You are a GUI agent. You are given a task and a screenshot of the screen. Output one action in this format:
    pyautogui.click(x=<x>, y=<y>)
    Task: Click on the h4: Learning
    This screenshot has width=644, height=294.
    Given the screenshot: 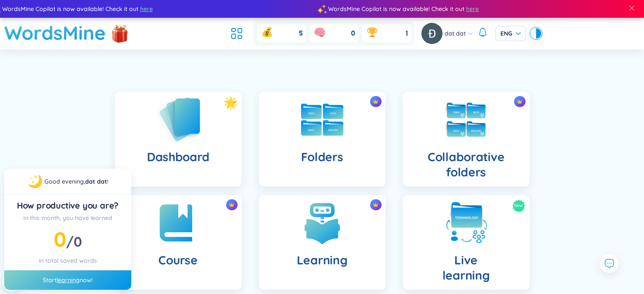 What is the action you would take?
    pyautogui.click(x=322, y=260)
    